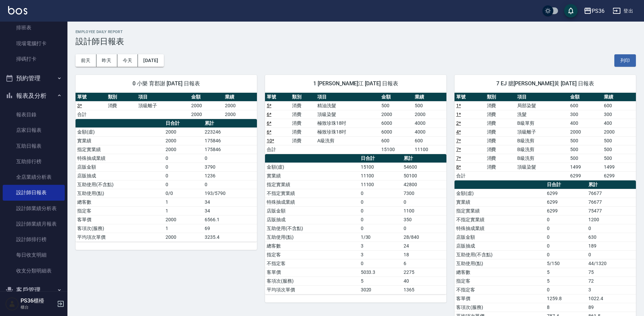 The width and height of the screenshot is (644, 316). Describe the element at coordinates (34, 114) in the screenshot. I see `a: 報表目錄` at that location.